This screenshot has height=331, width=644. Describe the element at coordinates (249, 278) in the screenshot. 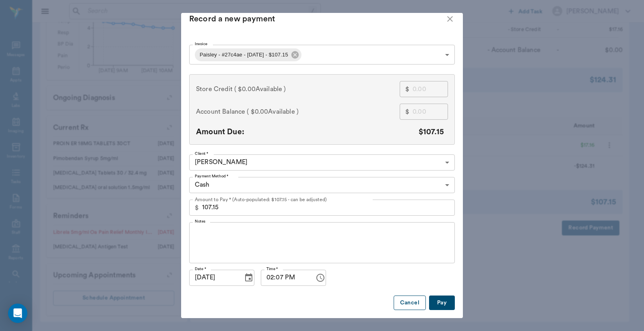

I see `button: Choose date, selected date is Aug 21, 2025` at that location.